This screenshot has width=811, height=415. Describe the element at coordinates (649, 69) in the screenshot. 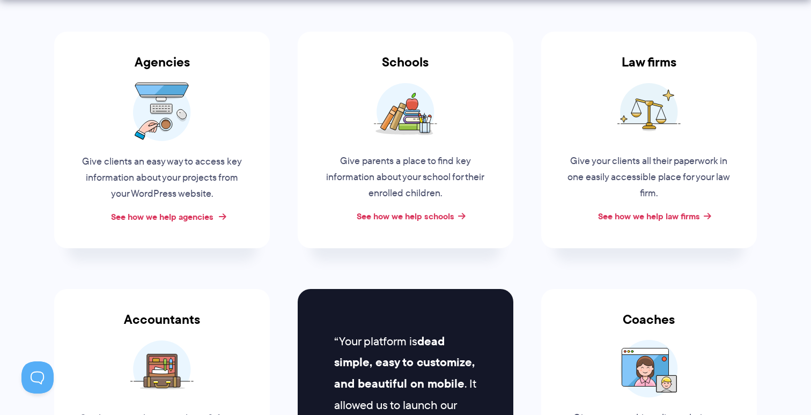

I see `h3: Law firms` at that location.